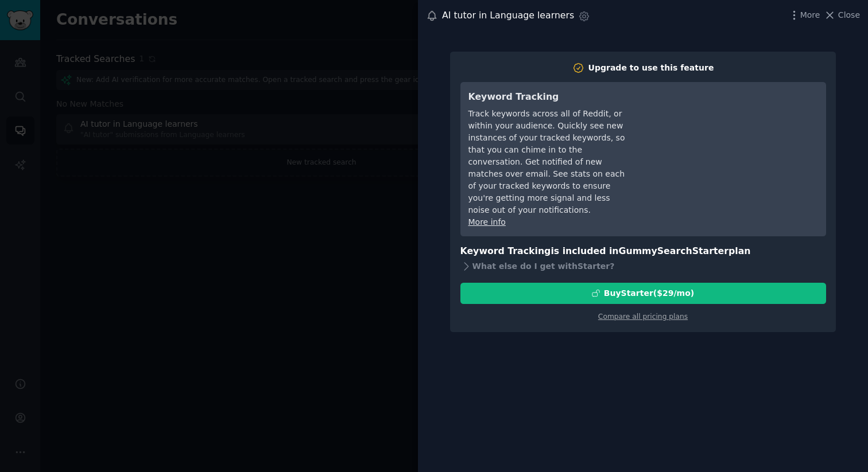 Image resolution: width=868 pixels, height=472 pixels. Describe the element at coordinates (508, 15) in the screenshot. I see `div: AI tutor in Language learners` at that location.